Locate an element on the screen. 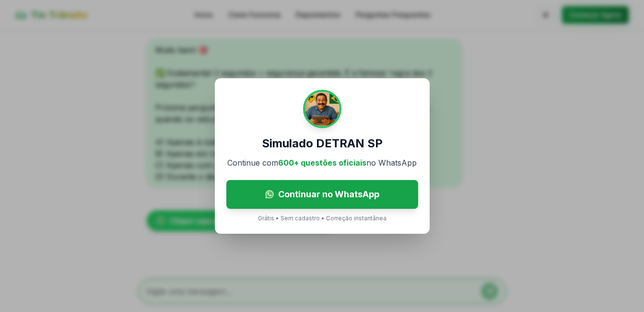 The width and height of the screenshot is (644, 312). p: Grátis • Sem cadastro • Correção instantânea is located at coordinates (323, 219).